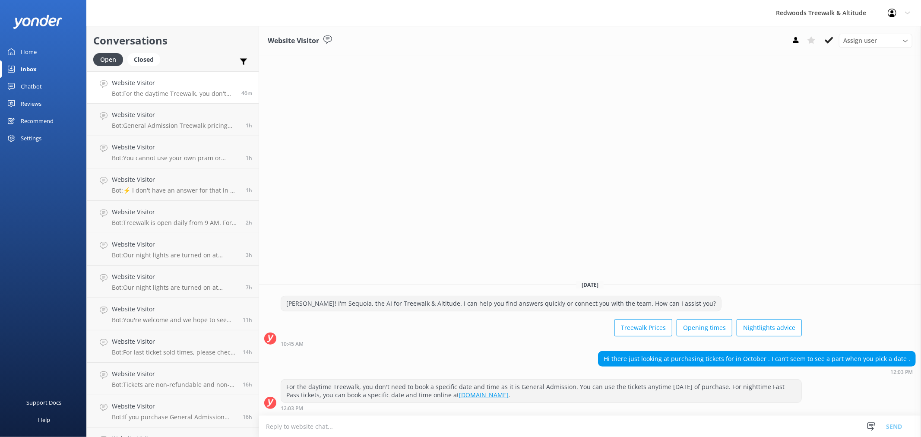 This screenshot has height=437, width=921. Describe the element at coordinates (643, 328) in the screenshot. I see `button: Treewalk Prices` at that location.